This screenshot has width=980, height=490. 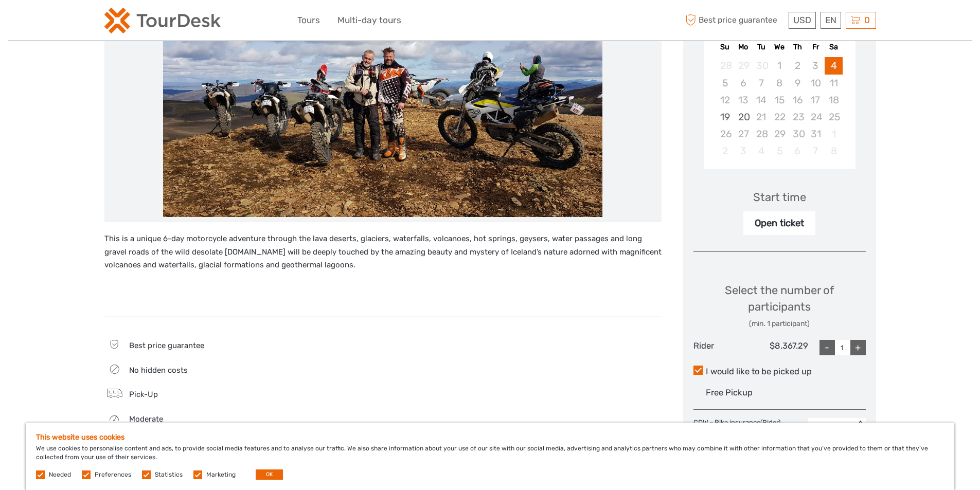 I want to click on div: Not available Tuesday, July 21st, 2026, so click(x=761, y=117).